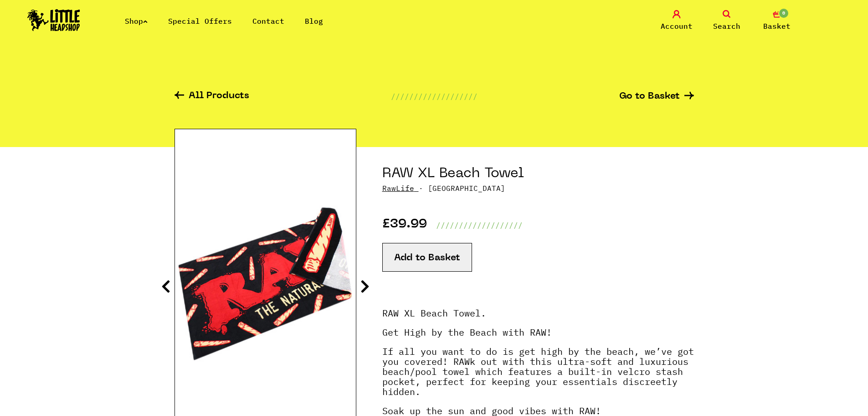 The width and height of the screenshot is (868, 416). I want to click on h1: RAW XL Beach Towel, so click(538, 174).